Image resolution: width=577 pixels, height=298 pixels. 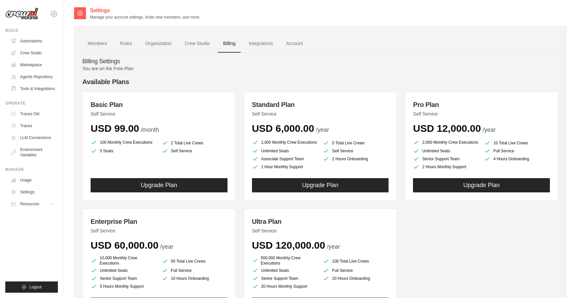 What do you see at coordinates (115, 128) in the screenshot?
I see `span: USD 99.00` at bounding box center [115, 128].